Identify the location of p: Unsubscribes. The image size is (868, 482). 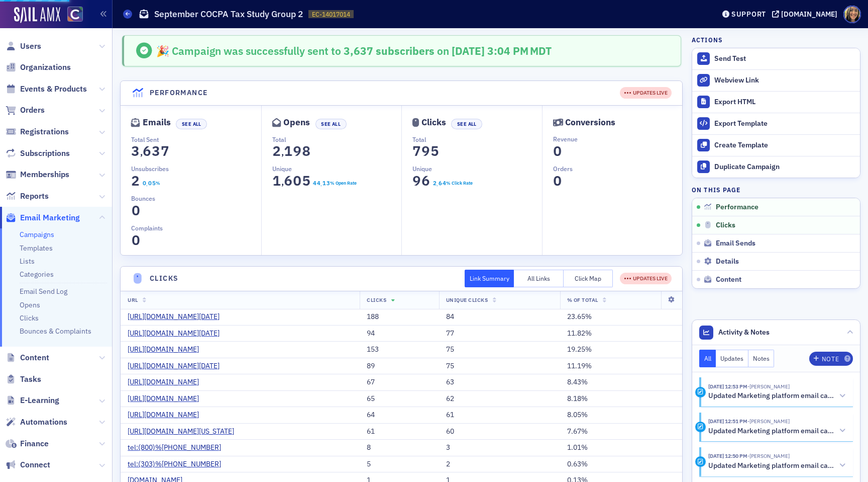
(196, 168).